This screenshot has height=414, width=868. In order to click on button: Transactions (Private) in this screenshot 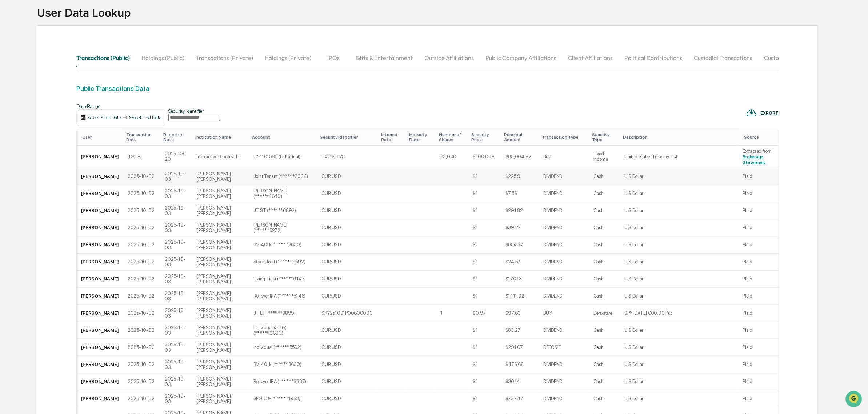, I will do `click(224, 58)`.